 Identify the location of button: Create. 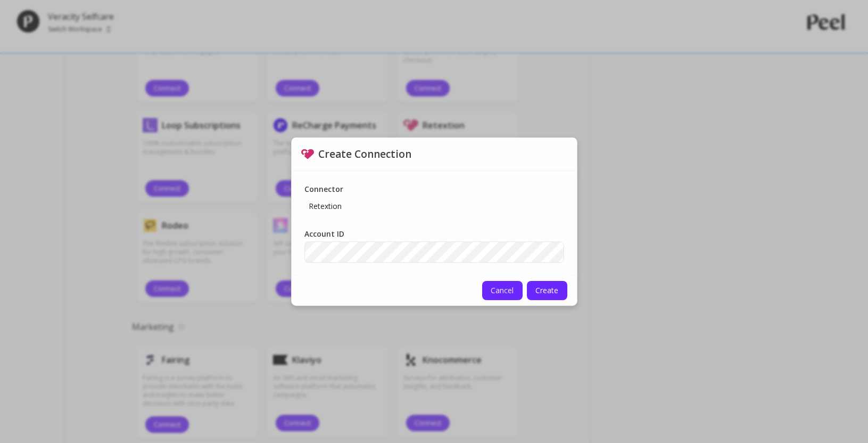
(548, 291).